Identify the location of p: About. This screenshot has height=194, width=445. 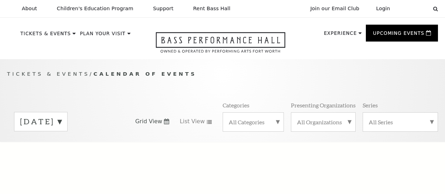
(29, 8).